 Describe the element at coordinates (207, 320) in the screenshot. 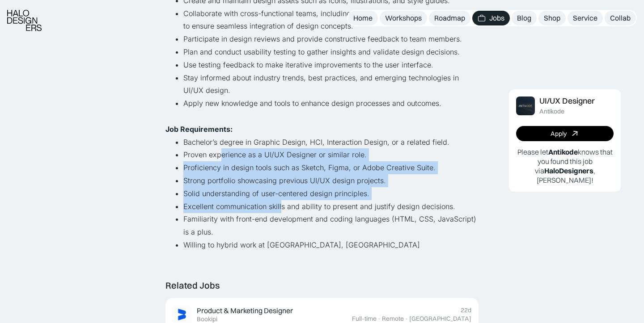

I see `div: Bookipi` at that location.